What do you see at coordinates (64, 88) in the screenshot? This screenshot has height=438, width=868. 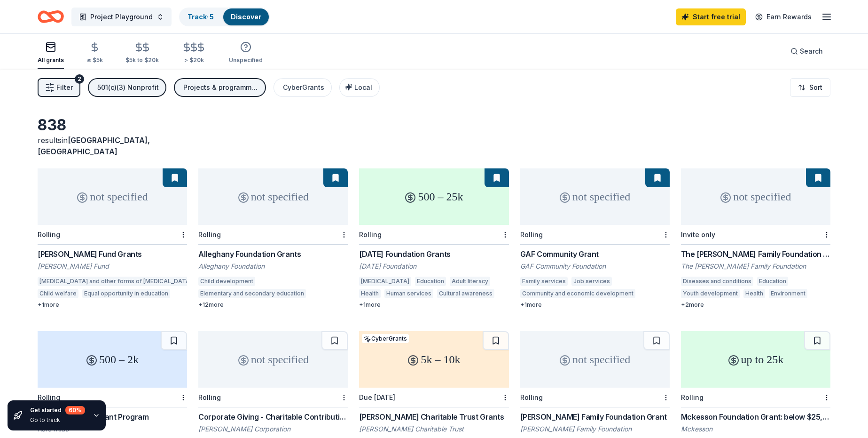 I see `span: Filter` at bounding box center [64, 88].